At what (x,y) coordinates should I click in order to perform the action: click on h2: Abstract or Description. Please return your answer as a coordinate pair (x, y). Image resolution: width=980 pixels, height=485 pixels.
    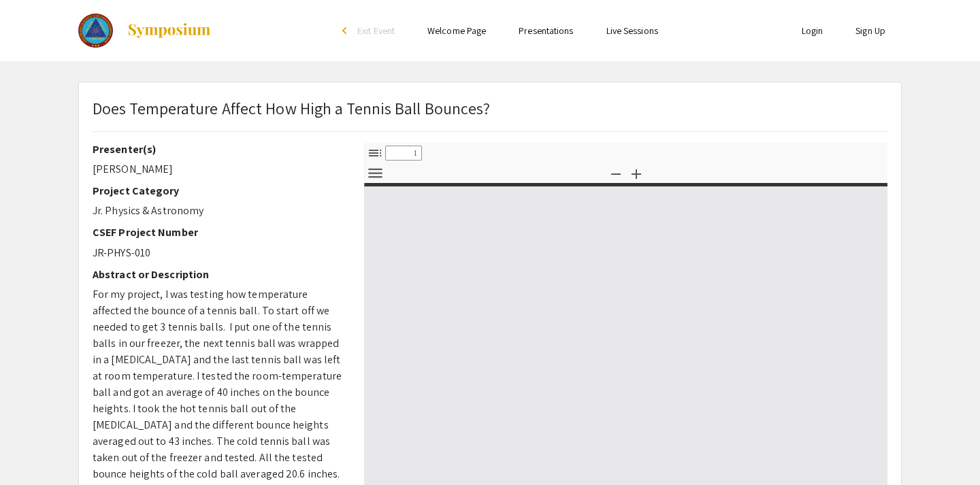
    Looking at the image, I should click on (218, 274).